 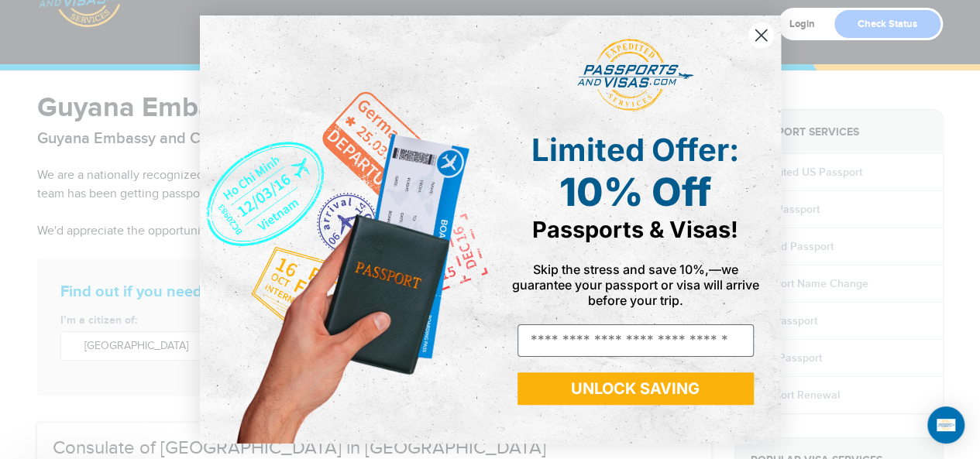 What do you see at coordinates (635, 229) in the screenshot?
I see `span: Passports & Visas!` at bounding box center [635, 229].